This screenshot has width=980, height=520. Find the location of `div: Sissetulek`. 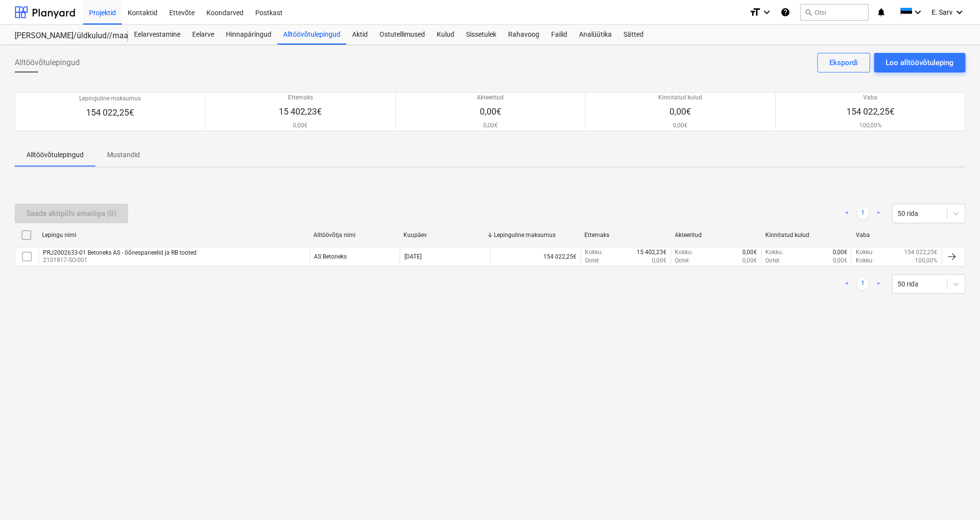

div: Sissetulek is located at coordinates (482, 35).